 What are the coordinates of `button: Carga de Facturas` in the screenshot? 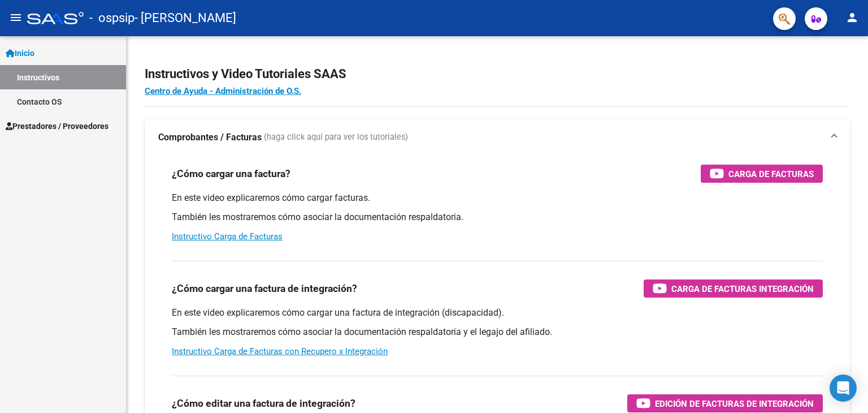 It's located at (762, 174).